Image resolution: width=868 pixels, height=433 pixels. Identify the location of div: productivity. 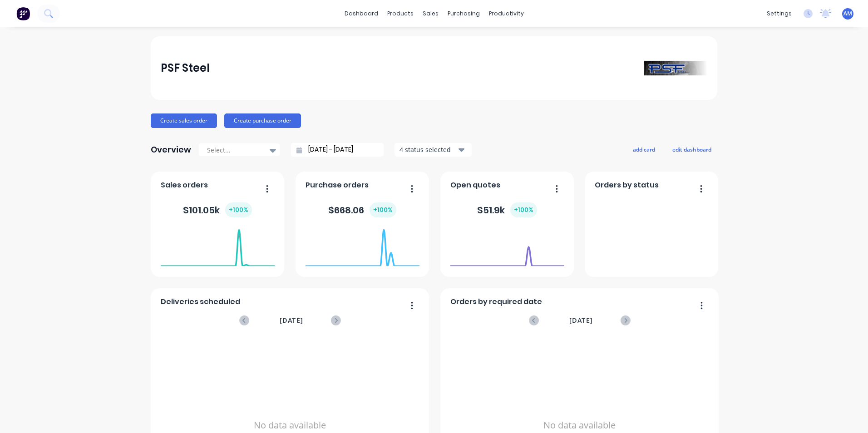
(506, 13).